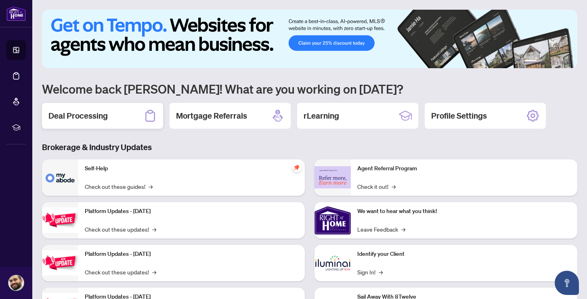 The width and height of the screenshot is (587, 299). What do you see at coordinates (297, 167) in the screenshot?
I see `span: pushpin` at bounding box center [297, 167].